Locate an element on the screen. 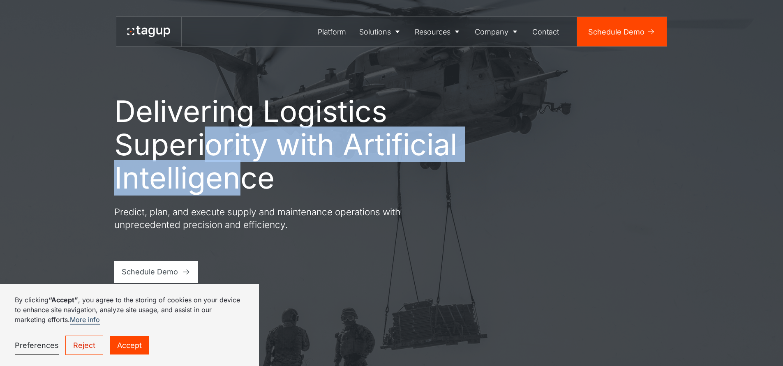  a: Company is located at coordinates (497, 32).